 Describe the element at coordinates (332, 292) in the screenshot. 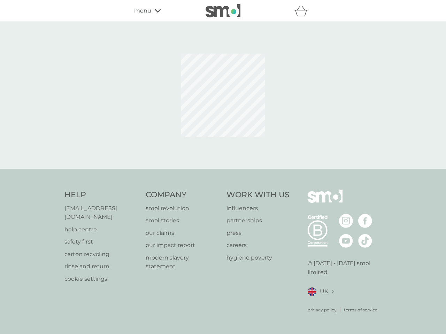

I see `img: select a new location` at that location.